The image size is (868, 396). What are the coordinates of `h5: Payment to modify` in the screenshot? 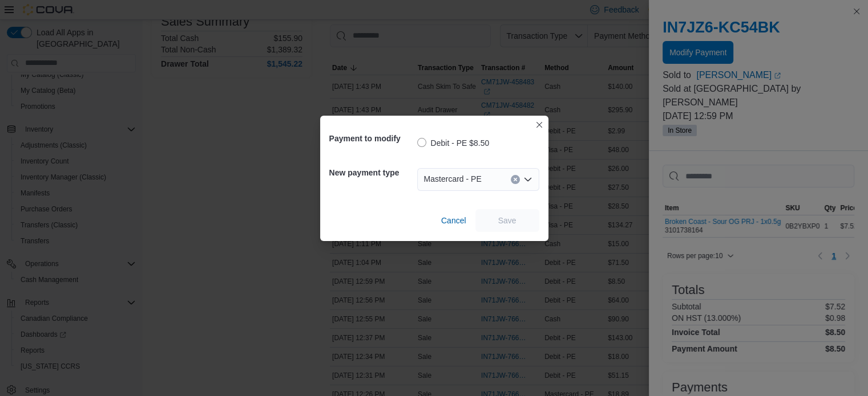 It's located at (372, 138).